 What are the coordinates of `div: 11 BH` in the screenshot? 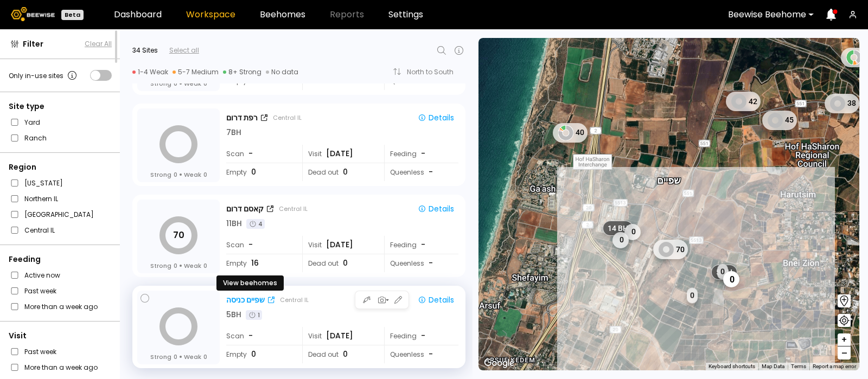 It's located at (234, 223).